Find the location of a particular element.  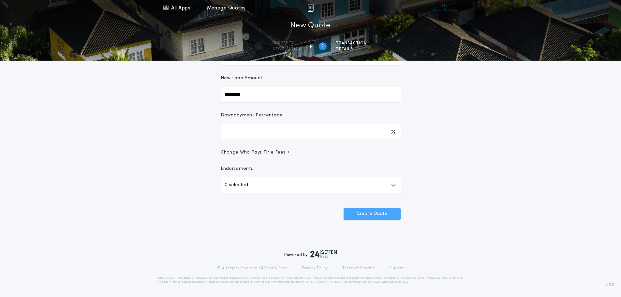

span: 3.8.0 is located at coordinates (610, 284).